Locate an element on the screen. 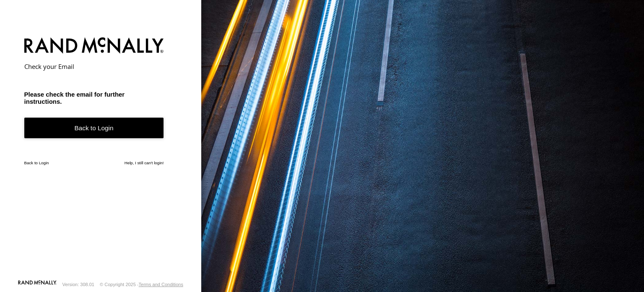 This screenshot has height=292, width=644. a: Terms and Conditions is located at coordinates (161, 284).